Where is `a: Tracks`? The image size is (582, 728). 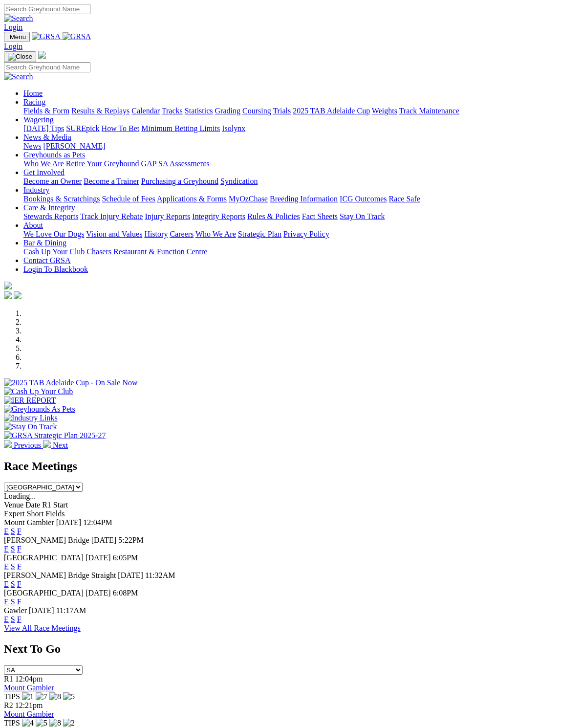 a: Tracks is located at coordinates (172, 110).